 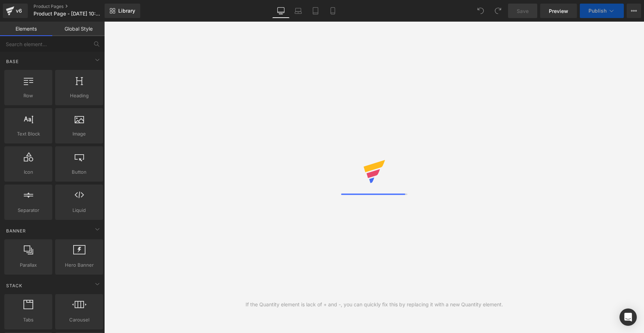 What do you see at coordinates (16, 230) in the screenshot?
I see `span: Banner` at bounding box center [16, 230].